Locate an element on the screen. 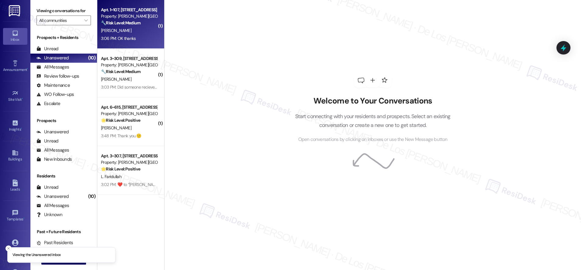  div: 3:03 PM: Did someone recieve my keys in mail is located at coordinates (141, 87).